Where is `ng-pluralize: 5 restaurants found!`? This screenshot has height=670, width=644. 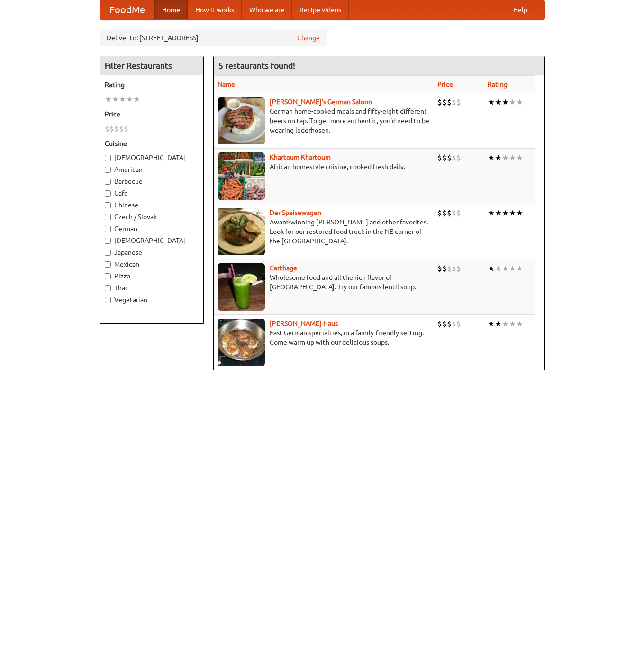 ng-pluralize: 5 restaurants found! is located at coordinates (257, 65).